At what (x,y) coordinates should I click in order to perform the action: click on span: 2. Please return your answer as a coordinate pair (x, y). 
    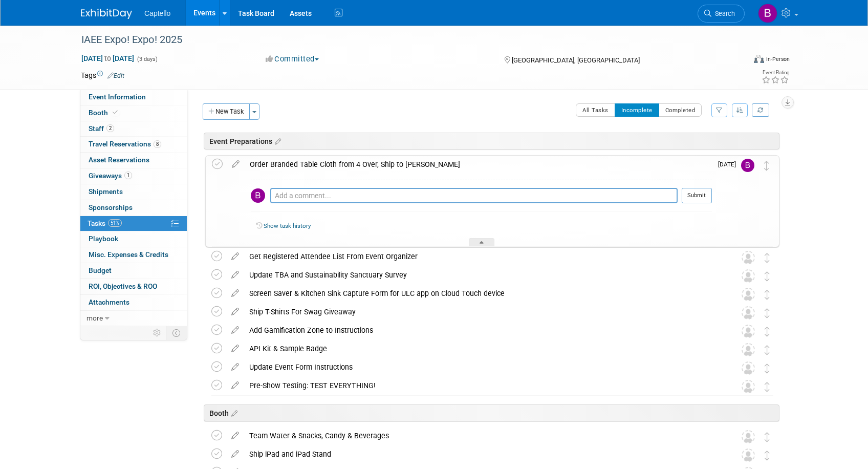
    Looking at the image, I should click on (110, 128).